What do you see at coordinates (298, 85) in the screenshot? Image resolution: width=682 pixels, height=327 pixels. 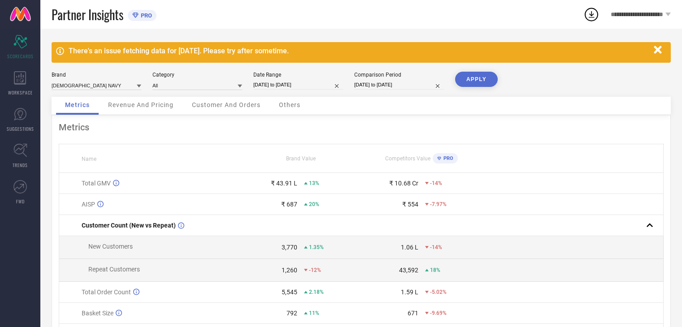 I see `input: Select date range` at bounding box center [298, 85].